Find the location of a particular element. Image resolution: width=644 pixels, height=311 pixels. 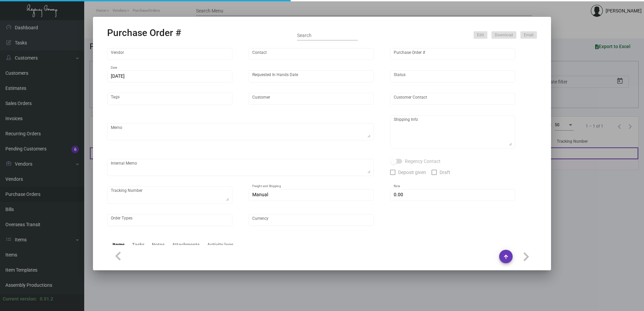

h2: Purchase Order # is located at coordinates (144, 33).